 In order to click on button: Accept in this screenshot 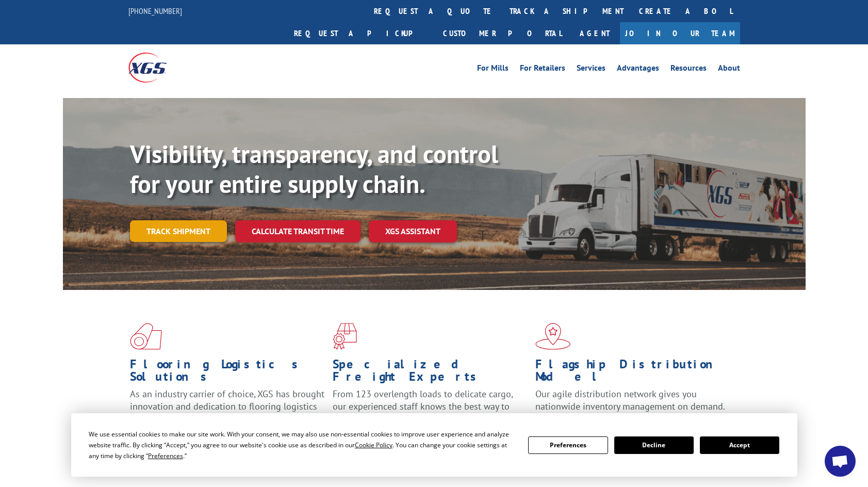, I will do `click(740, 446)`.